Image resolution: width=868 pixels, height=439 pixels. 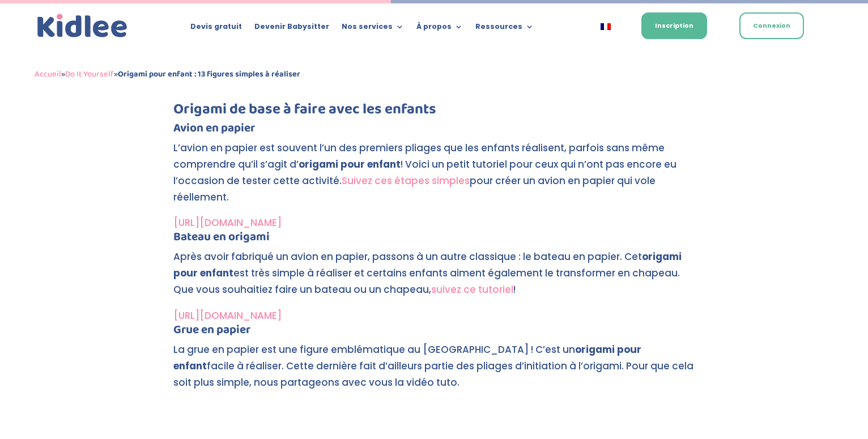 I want to click on a: Devis gratuit, so click(x=216, y=29).